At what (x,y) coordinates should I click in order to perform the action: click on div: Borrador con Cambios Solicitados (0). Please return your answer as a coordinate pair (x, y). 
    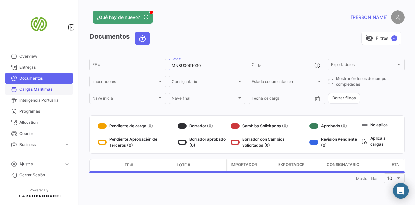
    Looking at the image, I should click on (269, 142).